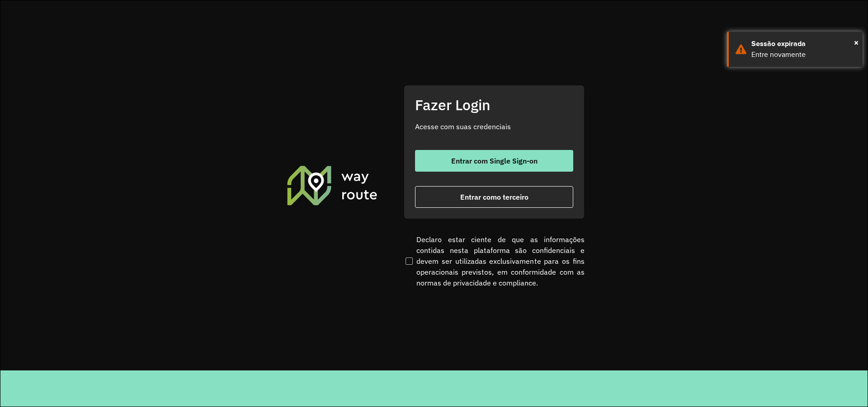  Describe the element at coordinates (494, 127) in the screenshot. I see `p: Acesse com suas credenciais` at that location.